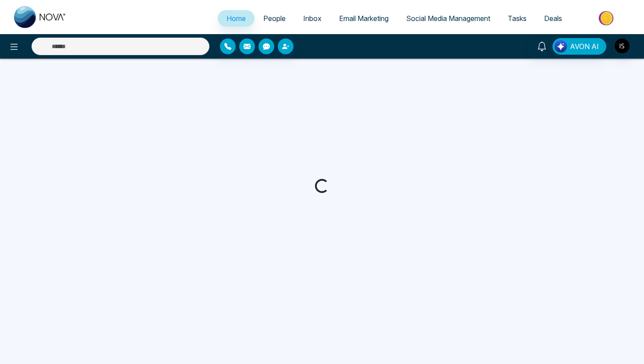  What do you see at coordinates (584, 46) in the screenshot?
I see `span: AVON AI` at bounding box center [584, 46].